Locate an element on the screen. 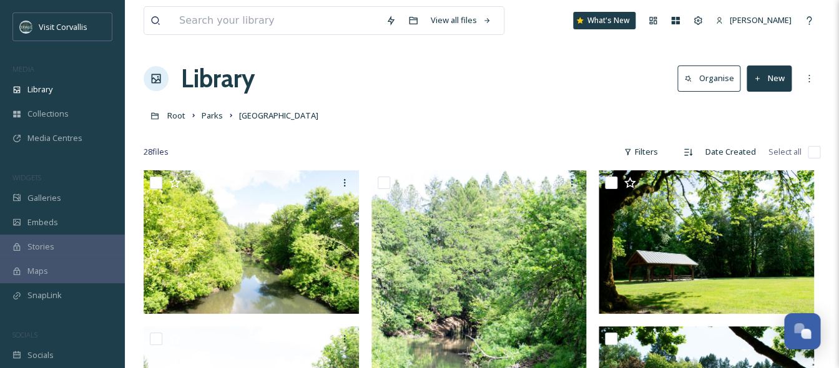 The image size is (839, 368). span: Collections is located at coordinates (48, 114).